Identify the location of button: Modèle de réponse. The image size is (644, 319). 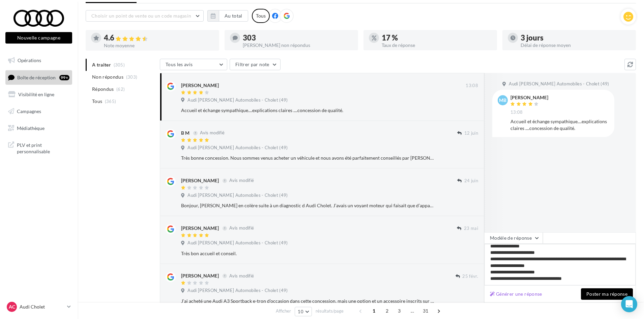
(514, 238).